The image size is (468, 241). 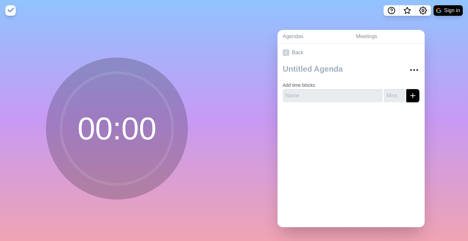 I want to click on button: Settings, so click(x=423, y=11).